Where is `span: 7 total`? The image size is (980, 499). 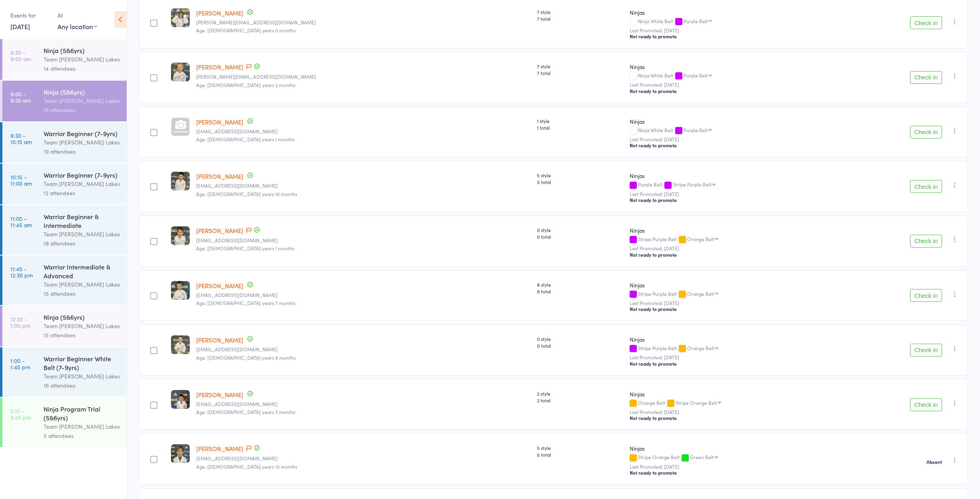 span: 7 total is located at coordinates (580, 73).